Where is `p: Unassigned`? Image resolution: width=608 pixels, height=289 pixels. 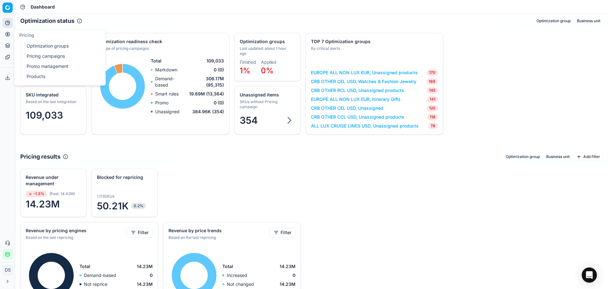
p: Unassigned is located at coordinates (167, 112).